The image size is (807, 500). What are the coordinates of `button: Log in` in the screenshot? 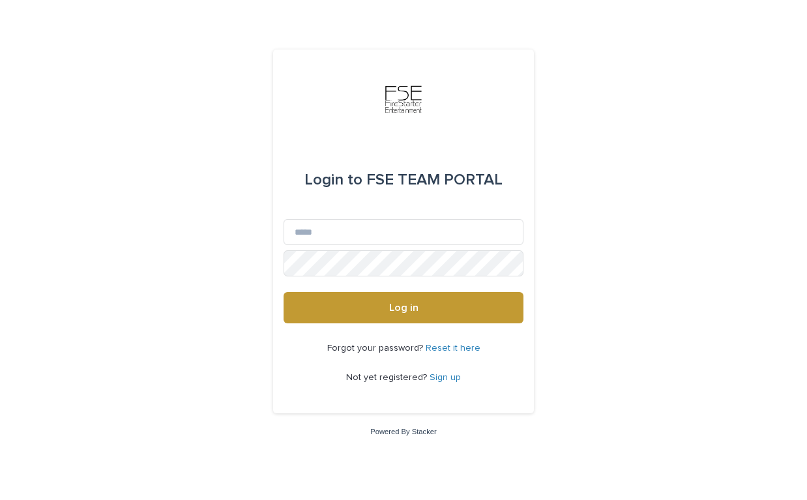 It's located at (403, 308).